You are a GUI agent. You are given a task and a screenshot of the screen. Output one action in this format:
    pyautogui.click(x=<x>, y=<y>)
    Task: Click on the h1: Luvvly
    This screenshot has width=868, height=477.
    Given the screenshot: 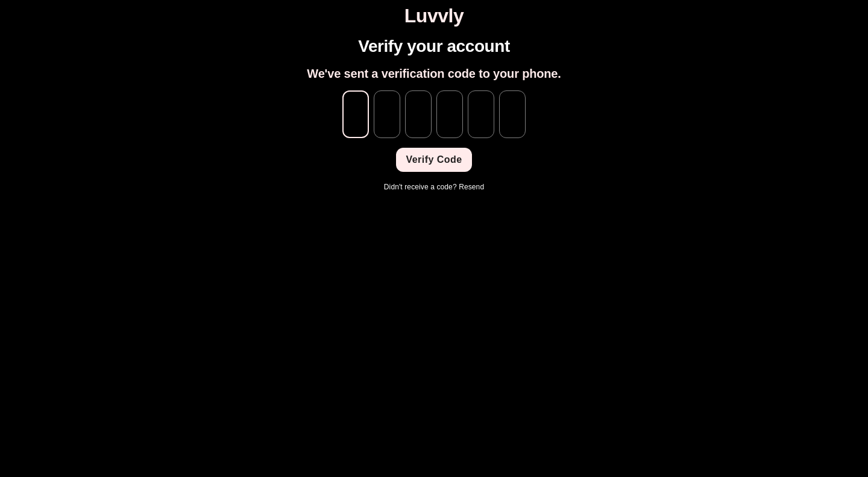 What is the action you would take?
    pyautogui.click(x=434, y=16)
    